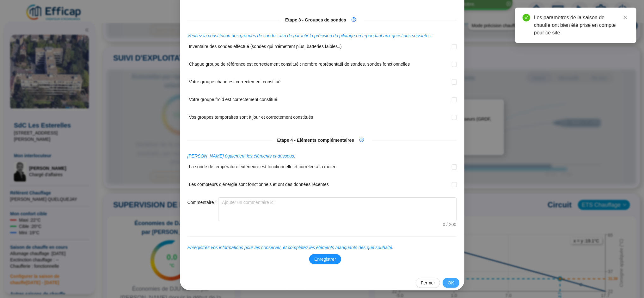 The height and width of the screenshot is (298, 644). Describe the element at coordinates (259, 188) in the screenshot. I see `span: Les compteurs d'énergie sont fonctionnels et ont des données récentes` at that location.